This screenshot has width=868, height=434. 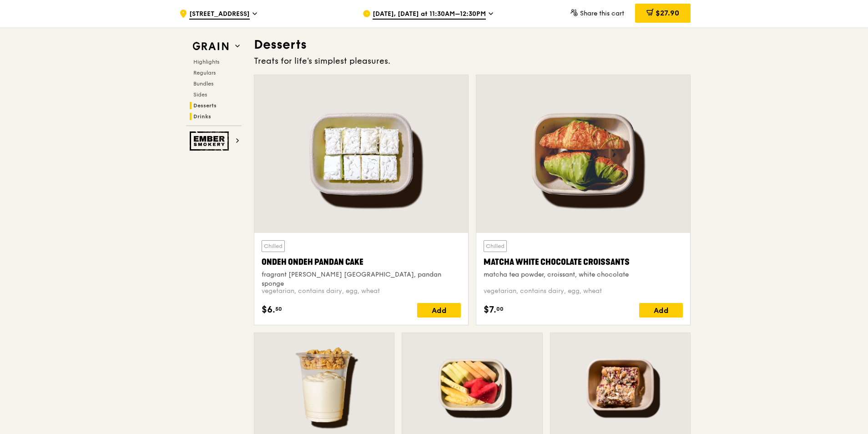 What do you see at coordinates (602, 13) in the screenshot?
I see `span: Share this cart` at bounding box center [602, 13].